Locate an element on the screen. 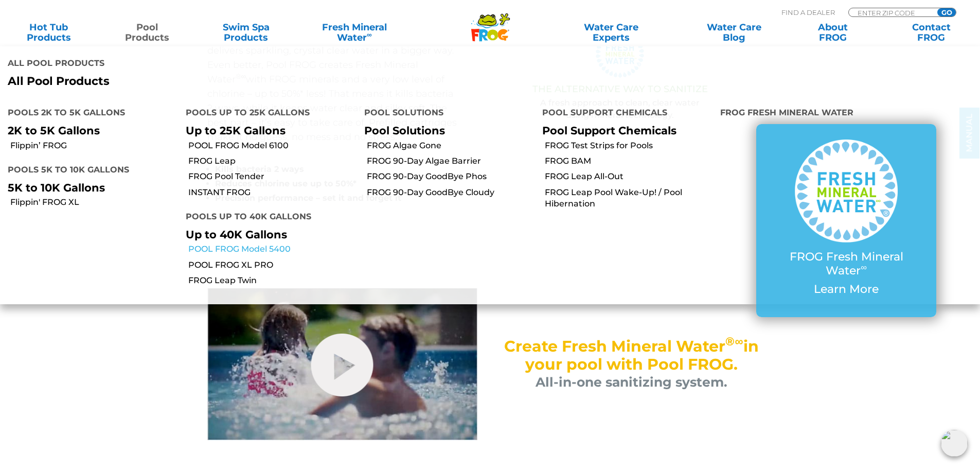 Image resolution: width=980 pixels, height=469 pixels. input: GO is located at coordinates (946, 12).